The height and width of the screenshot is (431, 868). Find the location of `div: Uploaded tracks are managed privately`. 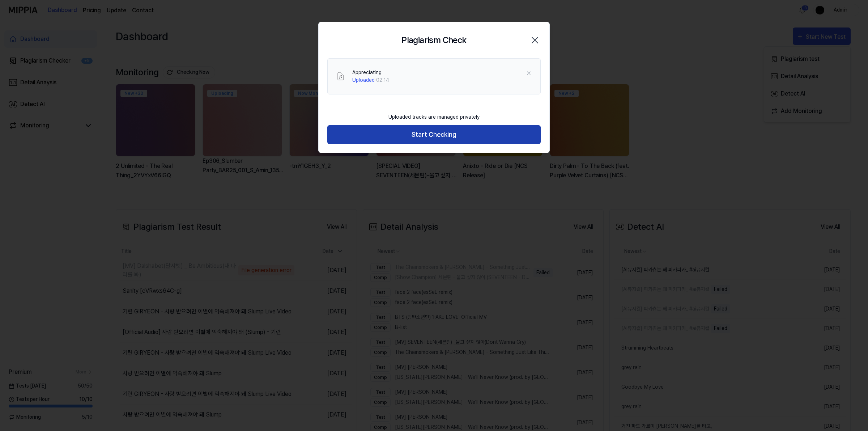

div: Uploaded tracks are managed privately is located at coordinates (434, 117).